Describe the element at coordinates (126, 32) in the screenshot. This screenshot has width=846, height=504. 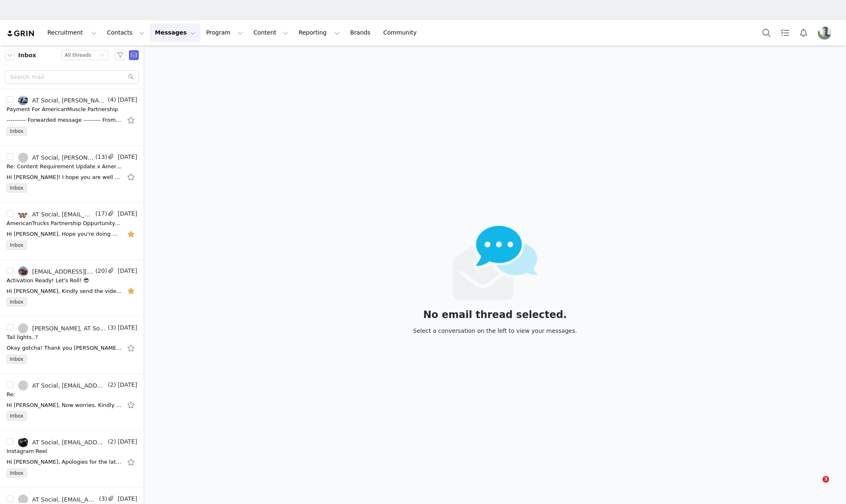
I see `button: Contacts` at that location.